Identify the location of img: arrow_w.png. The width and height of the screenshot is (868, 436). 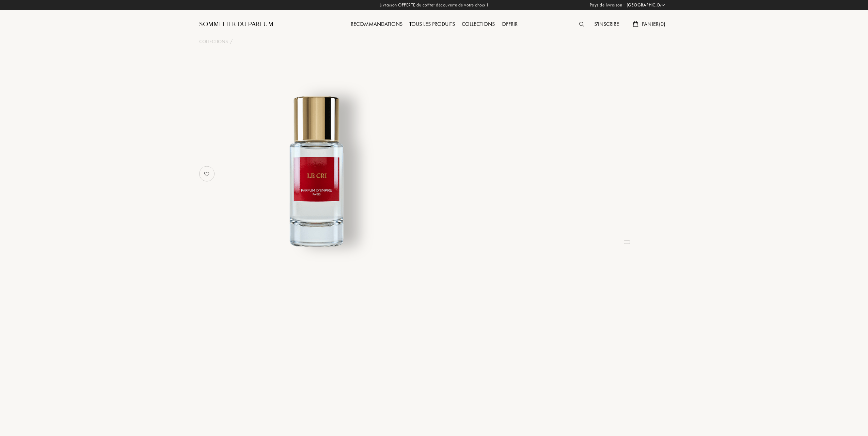
(663, 5).